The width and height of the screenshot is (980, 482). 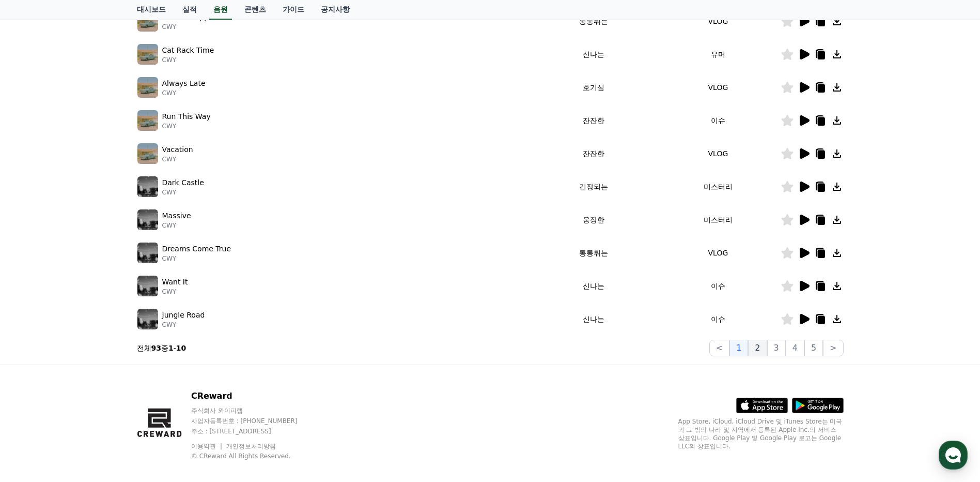 What do you see at coordinates (593, 187) in the screenshot?
I see `td: 긴장되는` at bounding box center [593, 187].